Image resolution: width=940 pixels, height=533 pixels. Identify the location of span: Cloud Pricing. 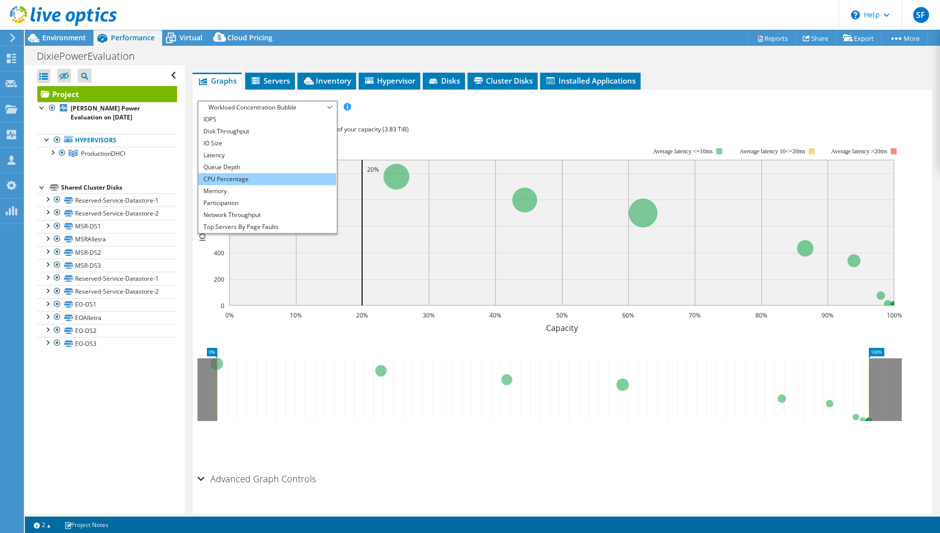
(250, 37).